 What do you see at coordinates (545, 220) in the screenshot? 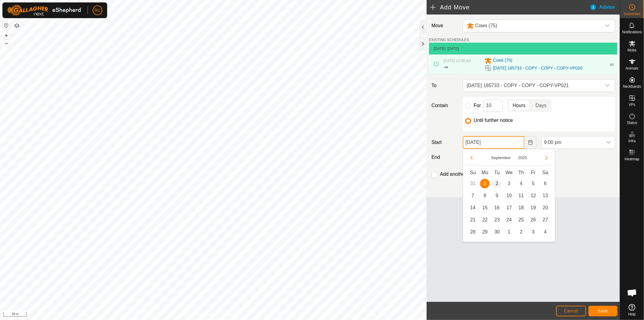
I see `td: 27` at bounding box center [545, 220].